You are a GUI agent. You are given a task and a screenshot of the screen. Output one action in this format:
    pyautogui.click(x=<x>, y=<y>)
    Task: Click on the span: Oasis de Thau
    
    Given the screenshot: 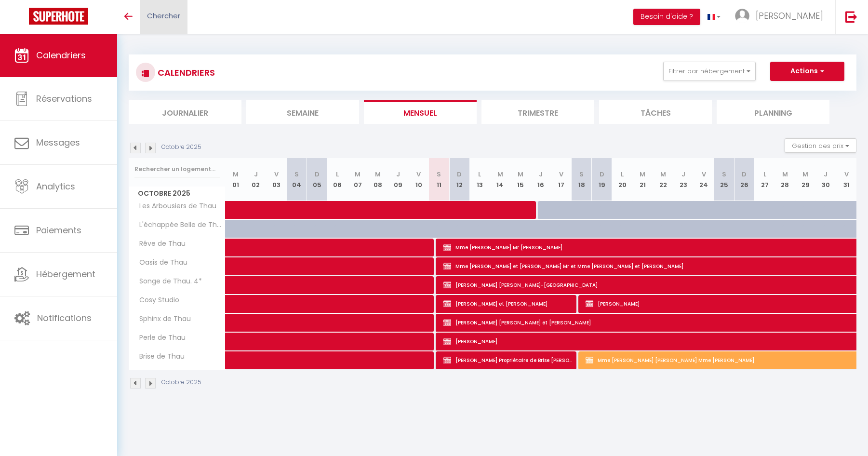 What is the action you would take?
    pyautogui.click(x=160, y=263)
    